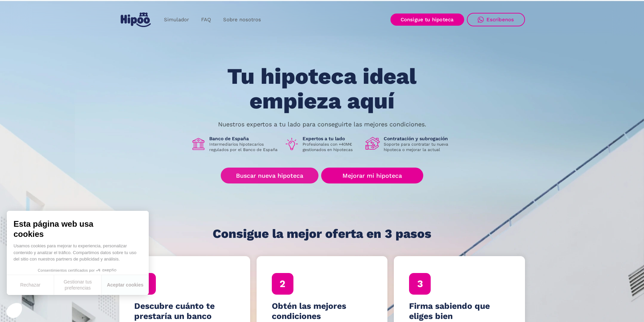  Describe the element at coordinates (270, 176) in the screenshot. I see `a: Buscar nueva hipoteca` at that location.